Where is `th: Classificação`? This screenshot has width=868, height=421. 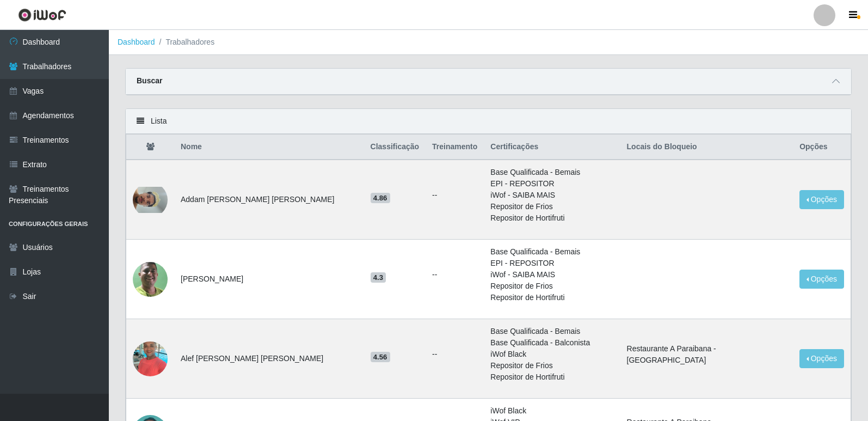
th: Classificação is located at coordinates (395, 147).